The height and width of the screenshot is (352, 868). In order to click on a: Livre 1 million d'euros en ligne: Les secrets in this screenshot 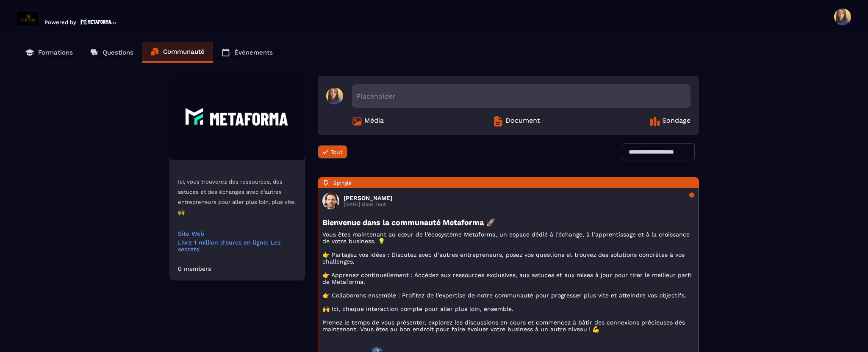, I will do `click(237, 246)`.